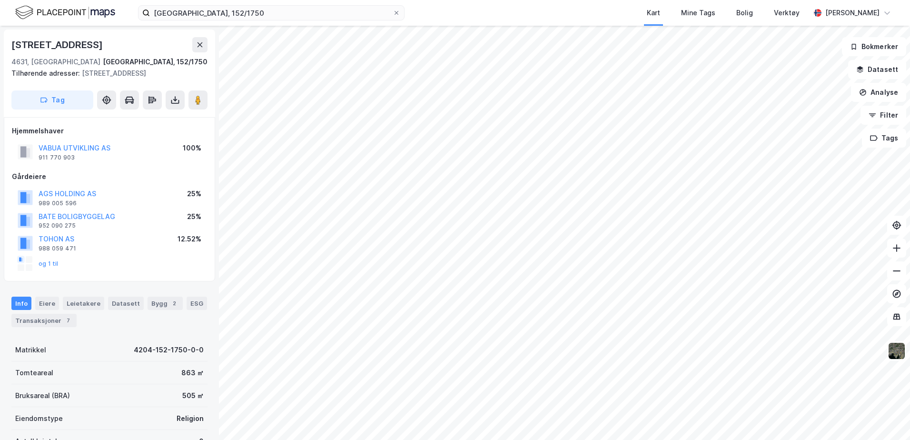 The width and height of the screenshot is (910, 440). What do you see at coordinates (896, 351) in the screenshot?
I see `img: 9k=` at bounding box center [896, 351].